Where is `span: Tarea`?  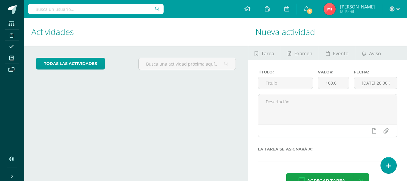
span: Tarea is located at coordinates (268, 53).